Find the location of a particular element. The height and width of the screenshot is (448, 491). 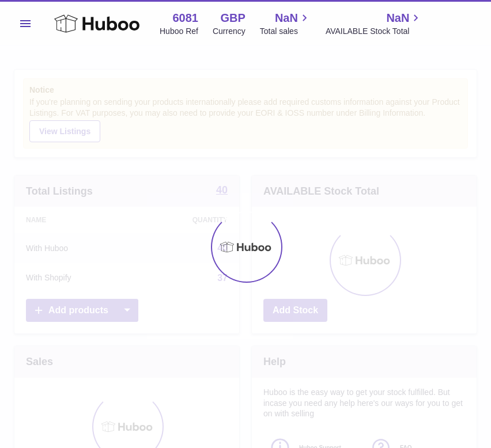

strong: GBP is located at coordinates (232, 18).